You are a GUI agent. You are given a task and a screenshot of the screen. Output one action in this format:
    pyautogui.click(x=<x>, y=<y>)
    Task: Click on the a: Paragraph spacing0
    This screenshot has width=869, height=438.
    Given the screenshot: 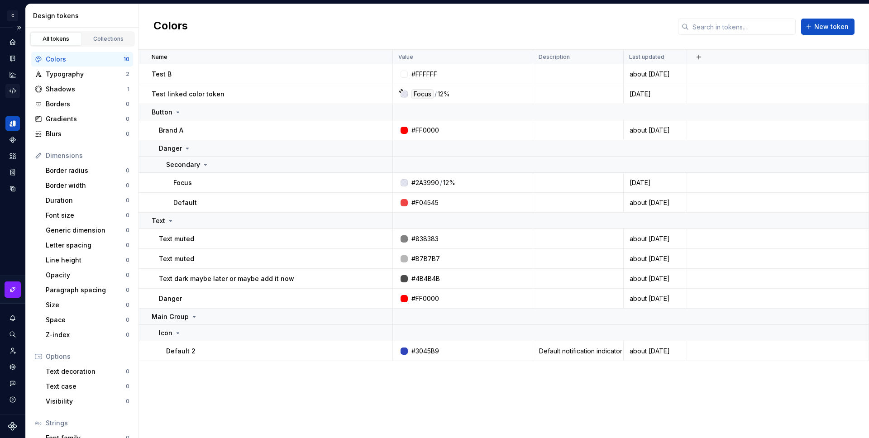 What is the action you would take?
    pyautogui.click(x=87, y=290)
    